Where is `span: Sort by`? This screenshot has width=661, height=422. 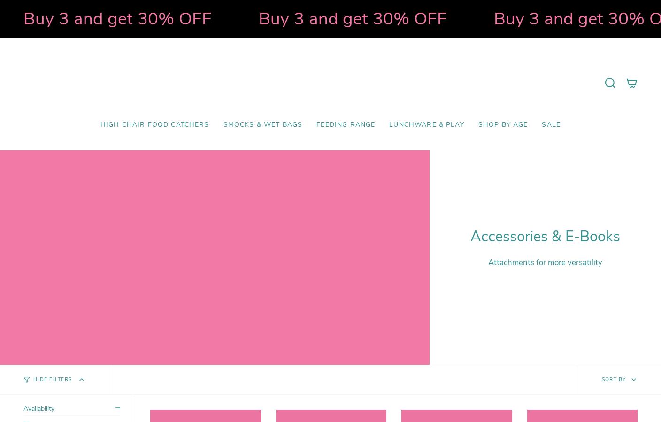
span: Sort by is located at coordinates (614, 379).